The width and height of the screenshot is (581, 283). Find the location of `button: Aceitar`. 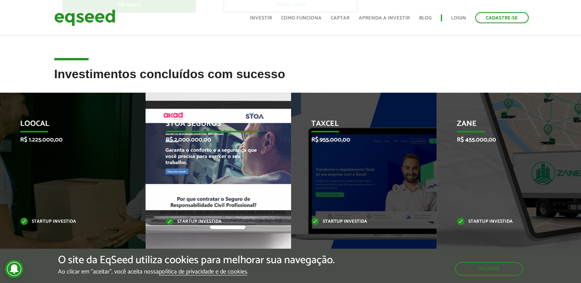

button: Aceitar is located at coordinates (489, 269).